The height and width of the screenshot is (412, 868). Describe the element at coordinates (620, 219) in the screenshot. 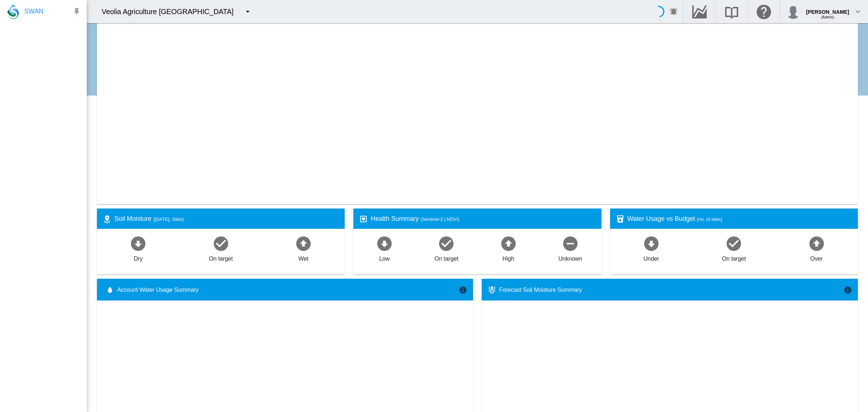

I see `md-icon: icon-cup-water` at that location.